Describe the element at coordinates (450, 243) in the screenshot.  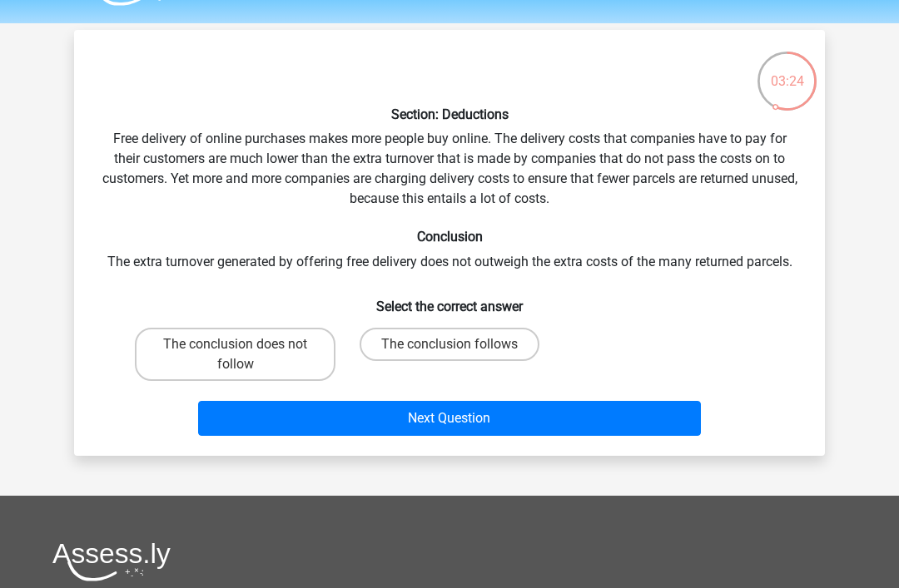
I see `div: Free delivery of online purchases makes more people buy online. The delivery costs that companies...` at that location.